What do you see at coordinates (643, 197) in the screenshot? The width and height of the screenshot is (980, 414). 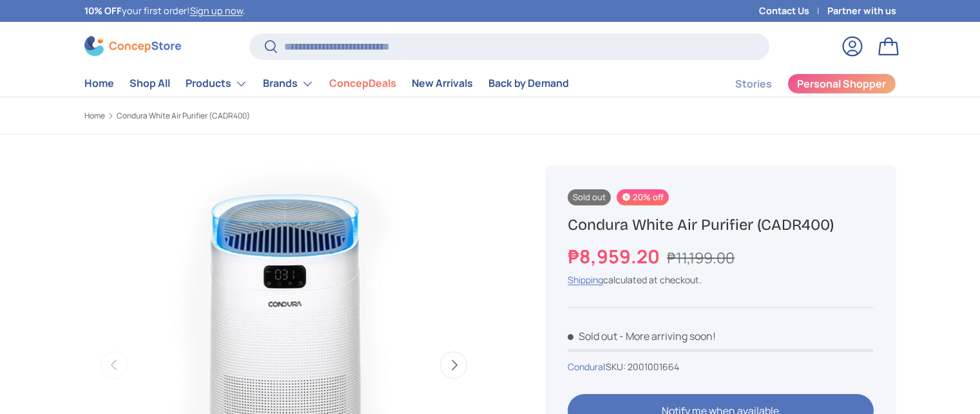 I see `span: 20% off` at bounding box center [643, 197].